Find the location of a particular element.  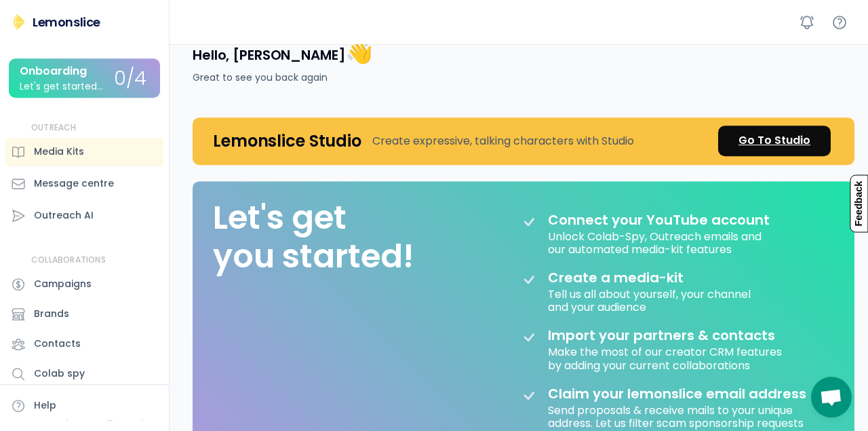

div: Import your partners & contacts is located at coordinates (662, 335).